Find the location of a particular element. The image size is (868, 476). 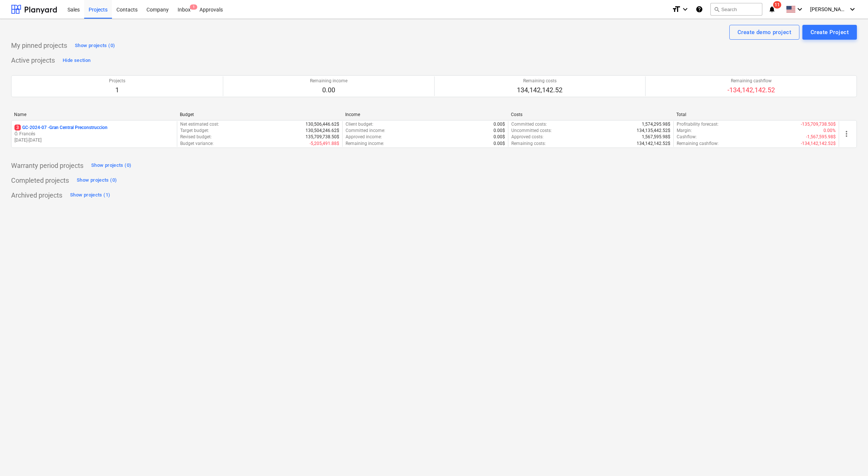

div: Hide section is located at coordinates (76, 61).